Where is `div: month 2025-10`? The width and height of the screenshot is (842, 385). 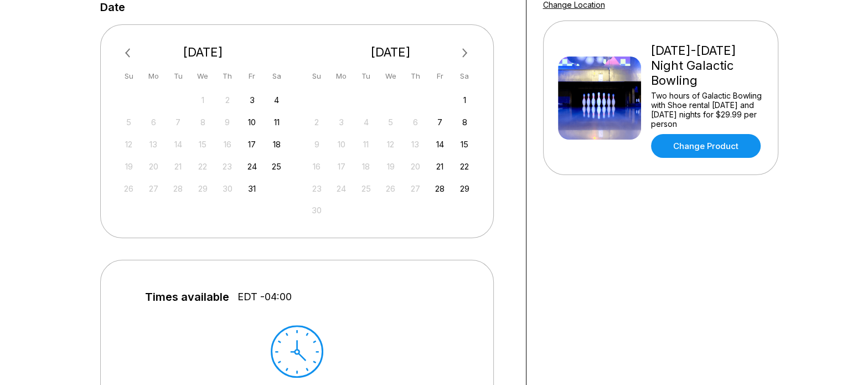
div: month 2025-10 is located at coordinates (203, 143).